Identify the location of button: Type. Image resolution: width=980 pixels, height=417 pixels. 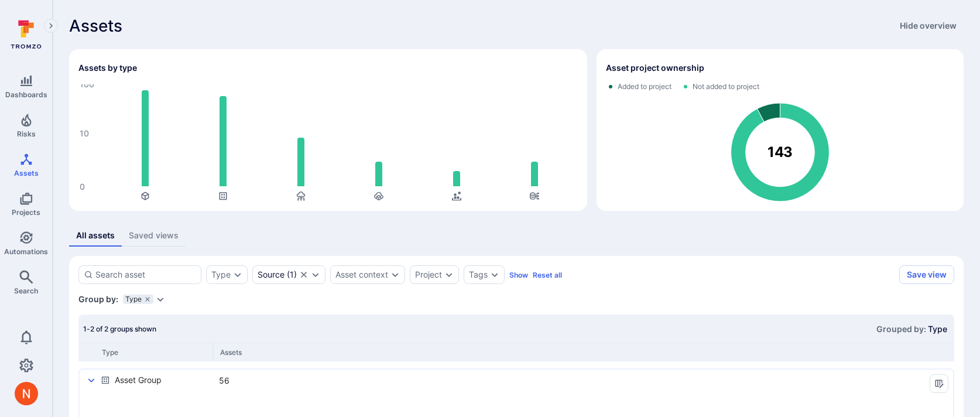
(221, 275).